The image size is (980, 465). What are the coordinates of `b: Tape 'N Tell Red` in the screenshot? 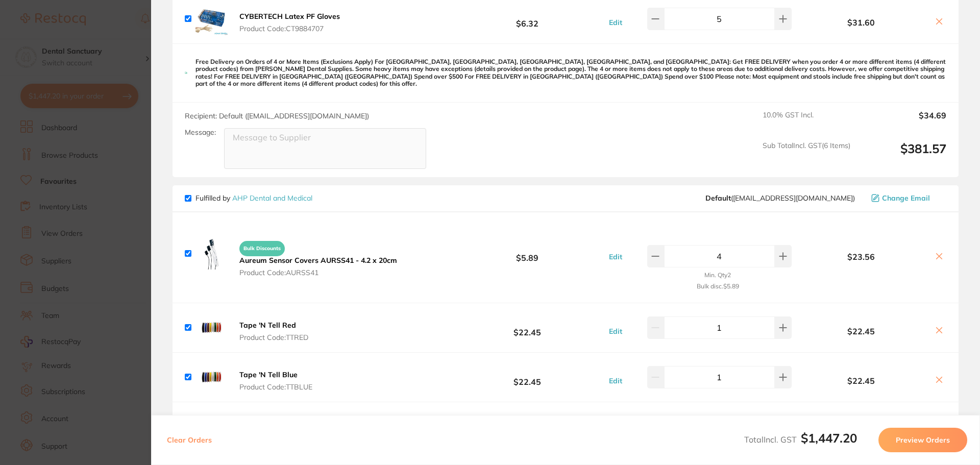 It's located at (267, 325).